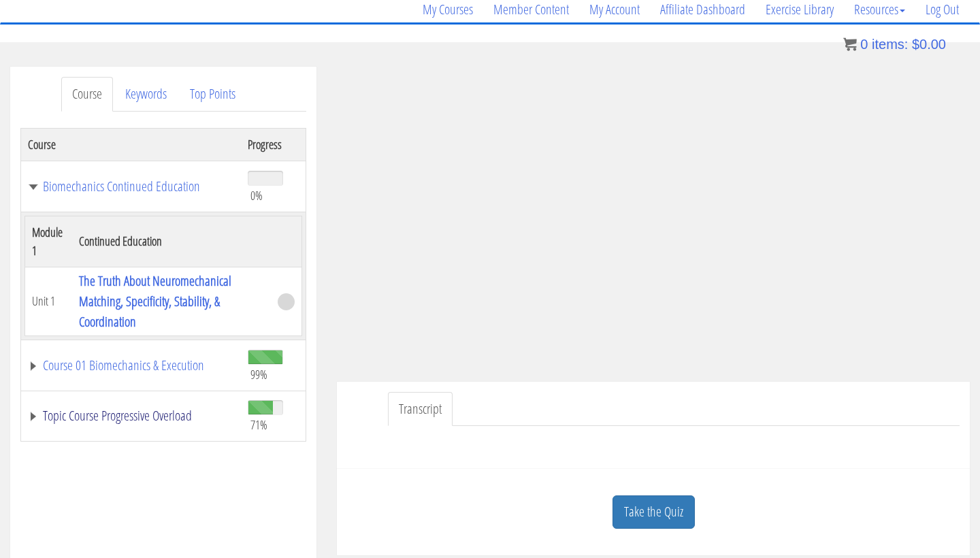 The width and height of the screenshot is (980, 558). Describe the element at coordinates (213, 94) in the screenshot. I see `a: Top Points` at that location.